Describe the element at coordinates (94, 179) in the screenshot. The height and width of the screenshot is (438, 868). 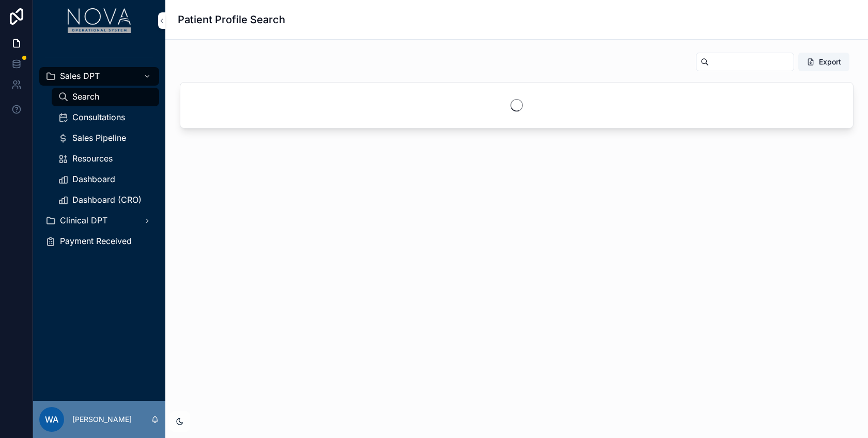
I see `span: Dashboard` at that location.